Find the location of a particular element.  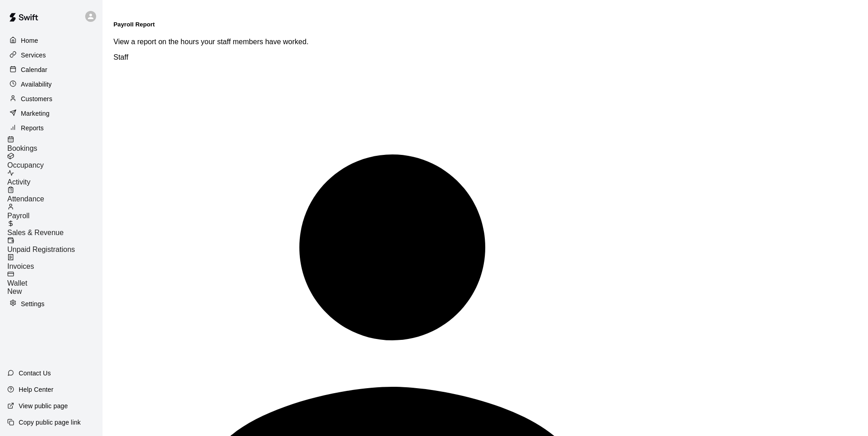

a: Services is located at coordinates (51, 55).